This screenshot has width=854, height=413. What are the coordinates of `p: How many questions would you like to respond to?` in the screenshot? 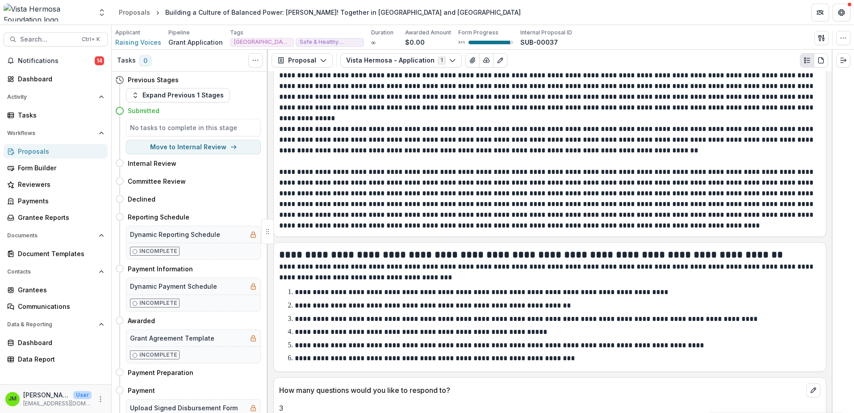 It's located at (541, 390).